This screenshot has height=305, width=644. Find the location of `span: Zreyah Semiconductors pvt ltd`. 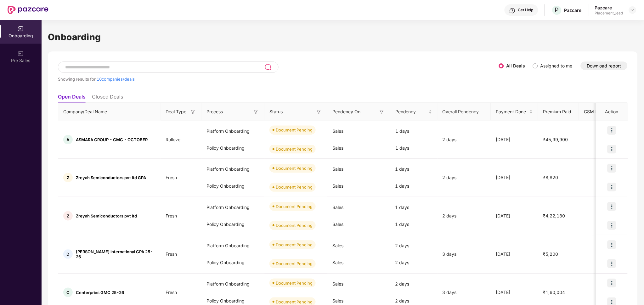

span: Zreyah Semiconductors pvt ltd is located at coordinates (106, 216).